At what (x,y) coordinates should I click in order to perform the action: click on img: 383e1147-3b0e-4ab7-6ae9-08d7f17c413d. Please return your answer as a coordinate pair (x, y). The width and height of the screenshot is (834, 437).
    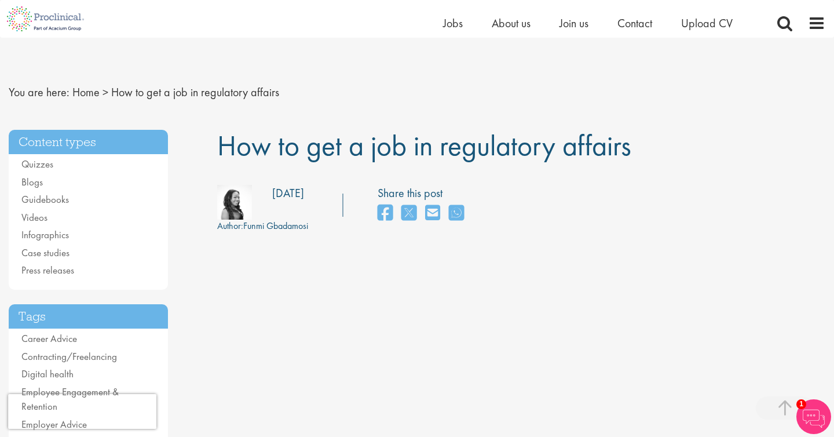
    Looking at the image, I should click on (235, 202).